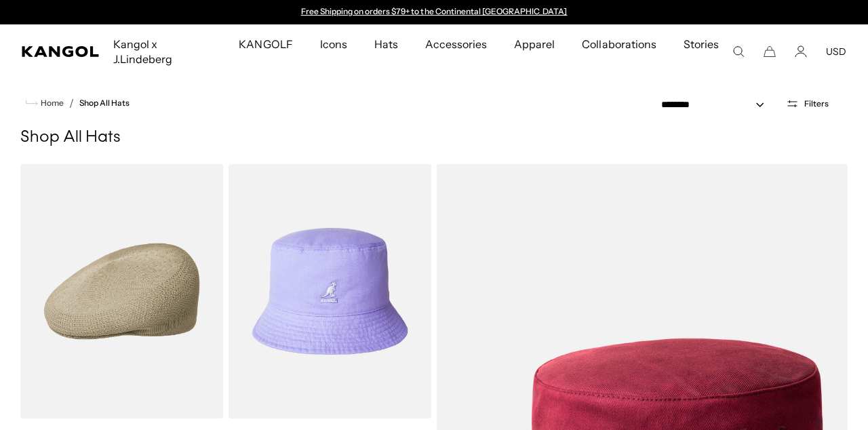  What do you see at coordinates (434, 12) in the screenshot?
I see `div: 1 of 2` at bounding box center [434, 12].